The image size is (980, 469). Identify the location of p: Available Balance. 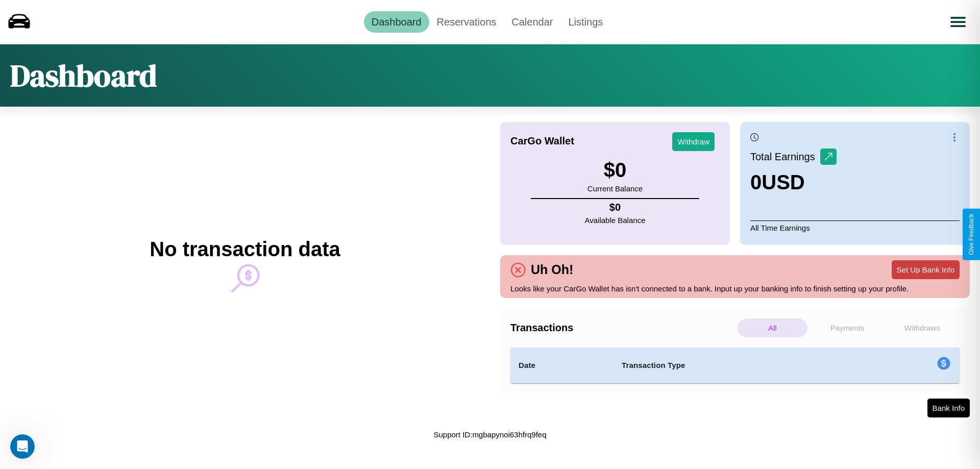
(615, 220).